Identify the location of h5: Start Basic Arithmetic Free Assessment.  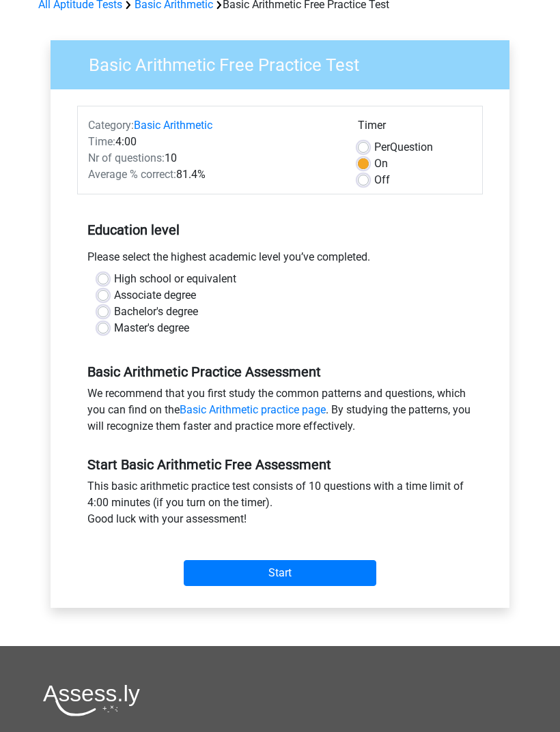
(280, 465).